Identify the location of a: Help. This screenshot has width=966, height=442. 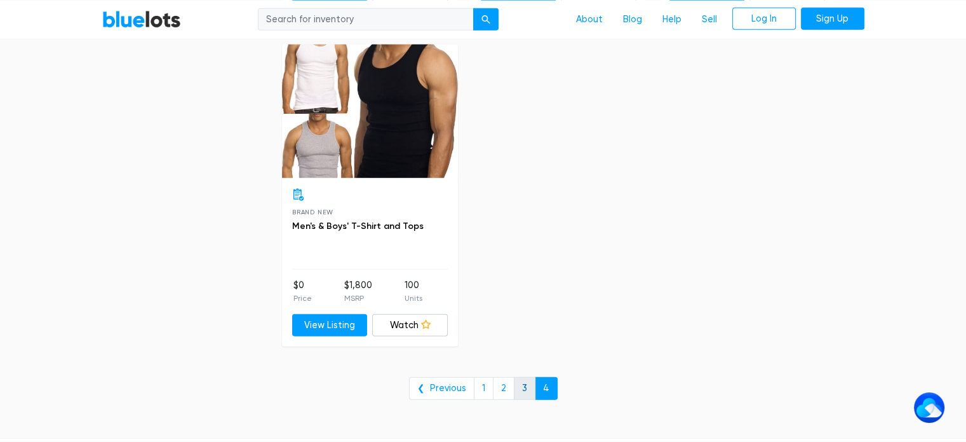
(672, 19).